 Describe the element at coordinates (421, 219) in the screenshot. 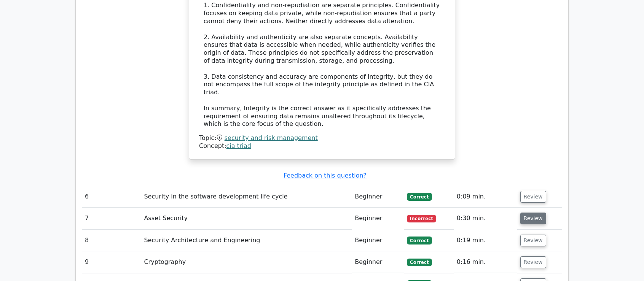

I see `span: Incorrect` at that location.